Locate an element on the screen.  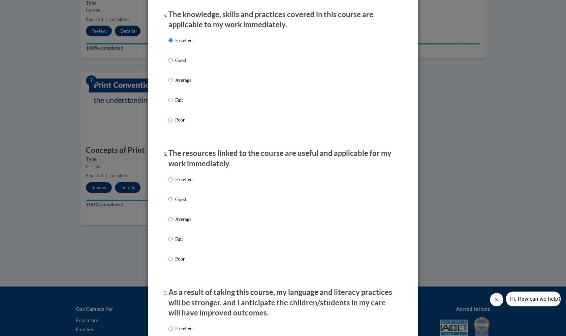
span: Hi. How can we help? is located at coordinates (29, 7).